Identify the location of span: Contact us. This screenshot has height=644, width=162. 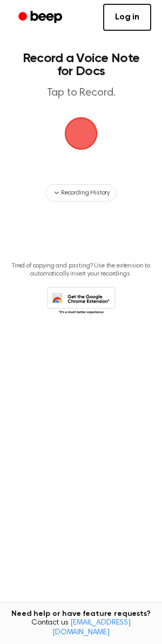
(81, 628).